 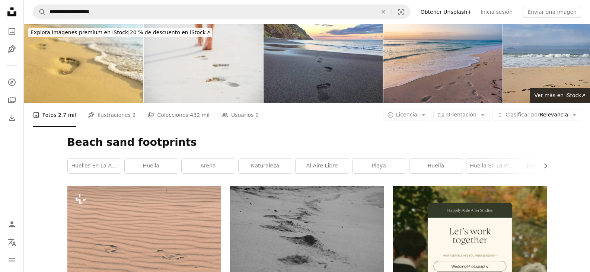 I want to click on a: Ver más en iStock↗, so click(x=559, y=96).